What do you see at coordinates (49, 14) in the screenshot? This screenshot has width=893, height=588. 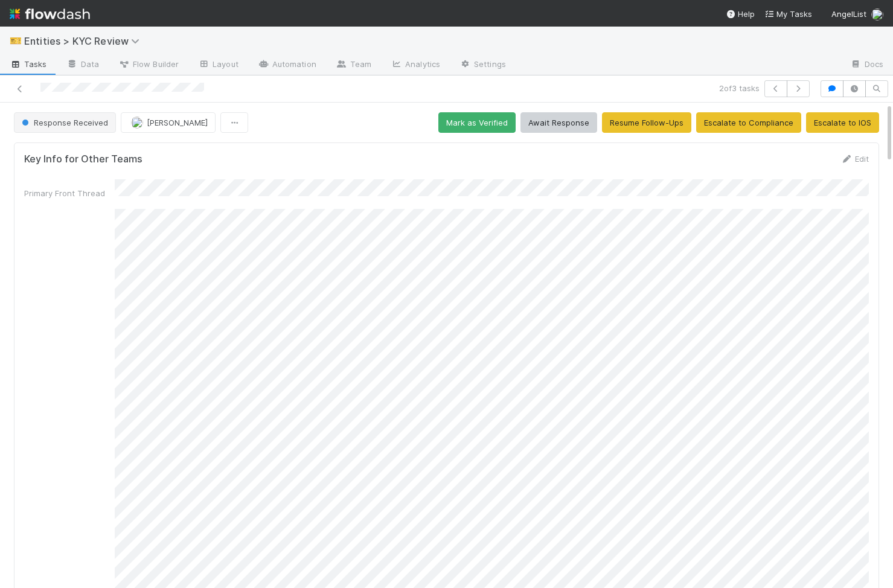 I see `img: logo-inverted-e16ddd16eac7371096b0.svg` at bounding box center [49, 14].